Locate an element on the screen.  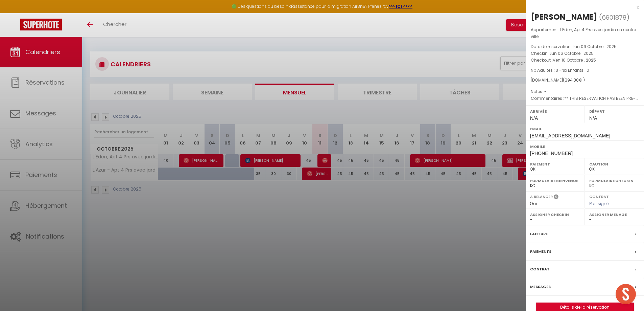
p: Checkout : is located at coordinates (585, 60).